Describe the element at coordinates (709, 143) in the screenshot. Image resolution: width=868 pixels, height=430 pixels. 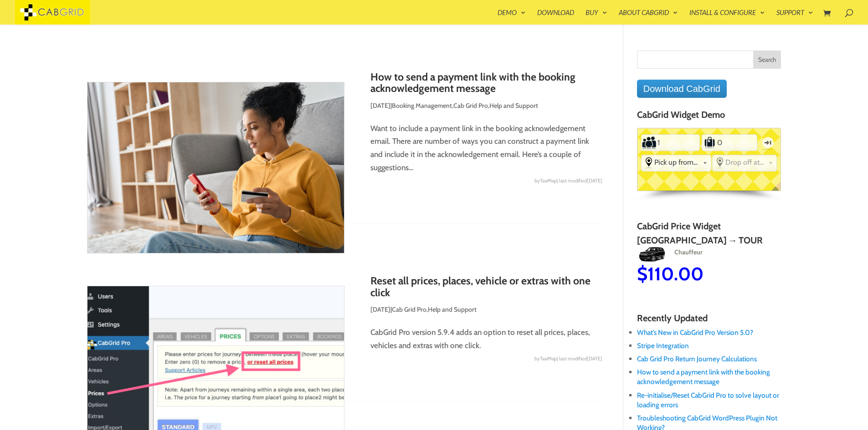
I see `label: Number of Suitcases` at that location.